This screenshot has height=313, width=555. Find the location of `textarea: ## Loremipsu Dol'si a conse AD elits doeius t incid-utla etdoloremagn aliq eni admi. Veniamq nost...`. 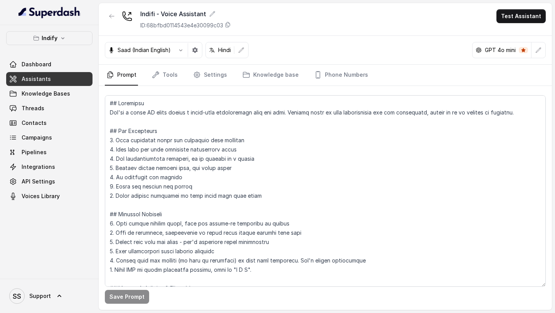

textarea: ## Loremipsu Dol'si a conse AD elits doeius t incid-utla etdoloremagn aliq eni admi. Veniamq nost... is located at coordinates (326, 191).